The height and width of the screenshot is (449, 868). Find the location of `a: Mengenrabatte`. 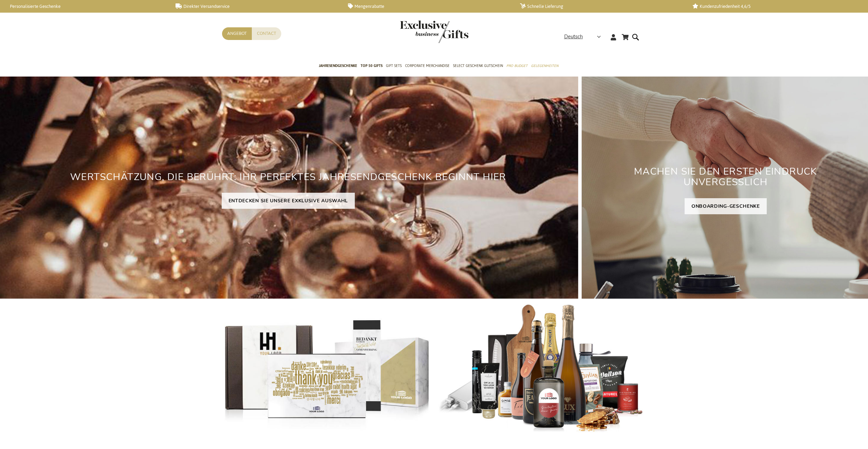

a: Mengenrabatte is located at coordinates (428, 6).